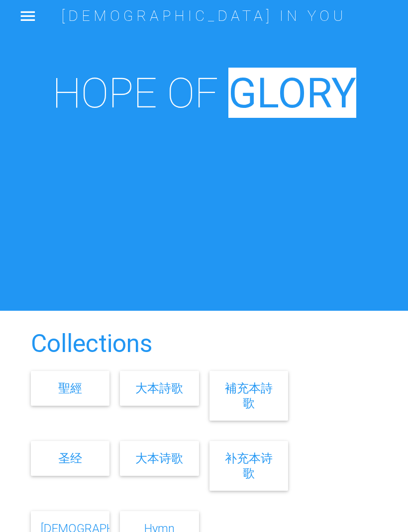  I want to click on a: 補充本詩歌, so click(249, 395).